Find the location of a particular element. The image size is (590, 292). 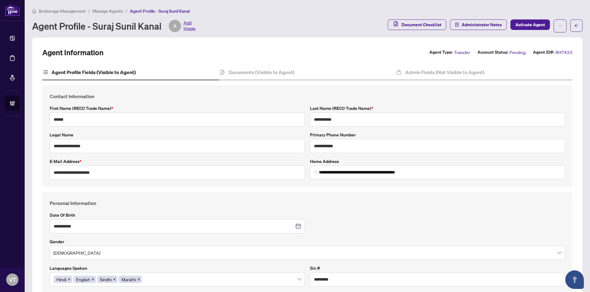

label: Agent Type: is located at coordinates (441, 52).